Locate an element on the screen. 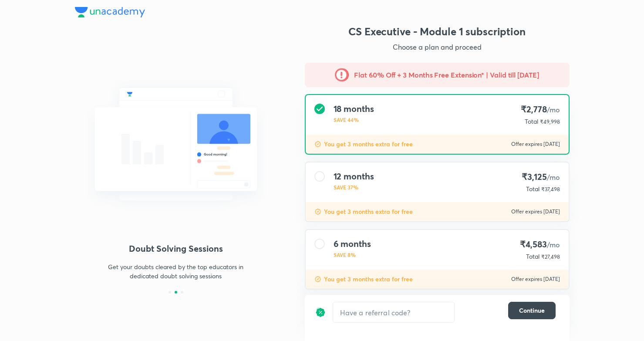 Image resolution: width=644 pixels, height=341 pixels. span: ₹37,498 is located at coordinates (551, 189).